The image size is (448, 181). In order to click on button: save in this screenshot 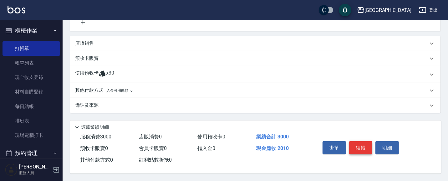, I will do `click(345, 10)`.